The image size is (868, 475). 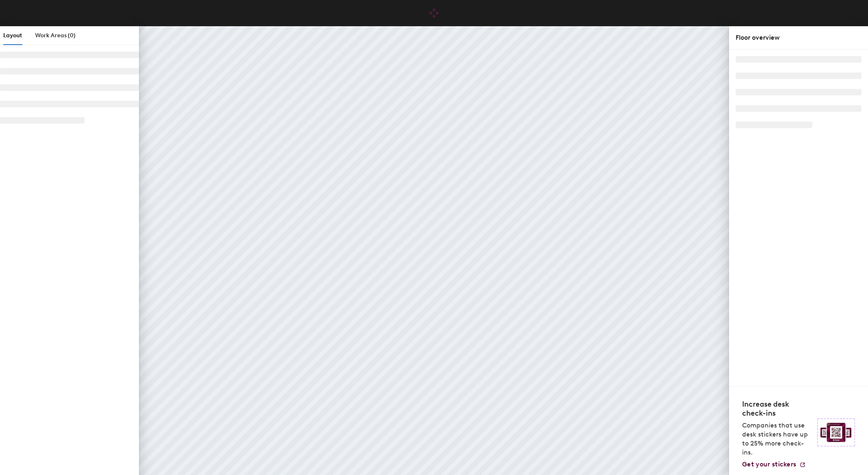 What do you see at coordinates (836, 432) in the screenshot?
I see `img: Sticker logo` at bounding box center [836, 432].